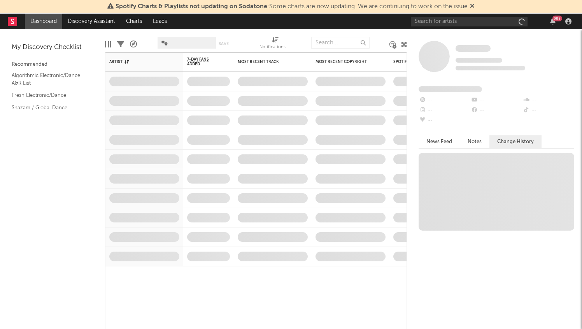 The width and height of the screenshot is (582, 329). I want to click on a: Leads, so click(160, 21).